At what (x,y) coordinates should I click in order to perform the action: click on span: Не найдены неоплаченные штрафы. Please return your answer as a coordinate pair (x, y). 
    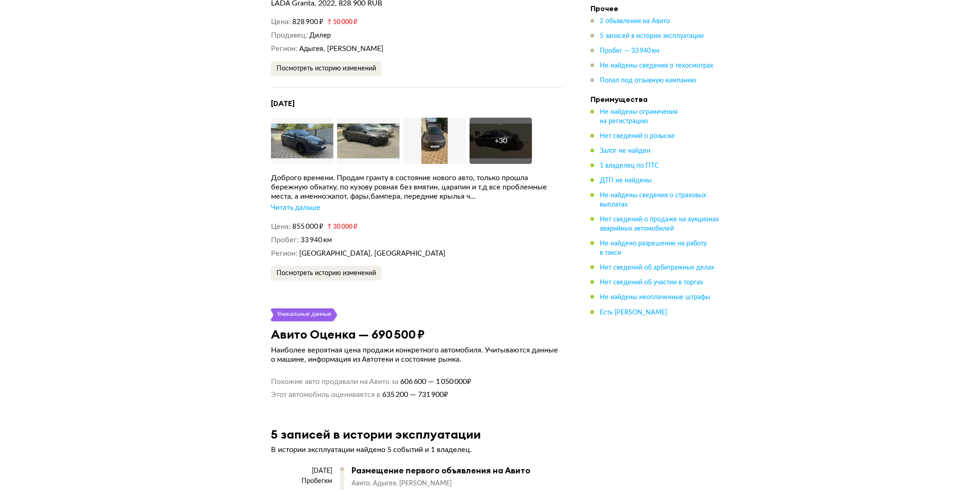
    Looking at the image, I should click on (655, 297).